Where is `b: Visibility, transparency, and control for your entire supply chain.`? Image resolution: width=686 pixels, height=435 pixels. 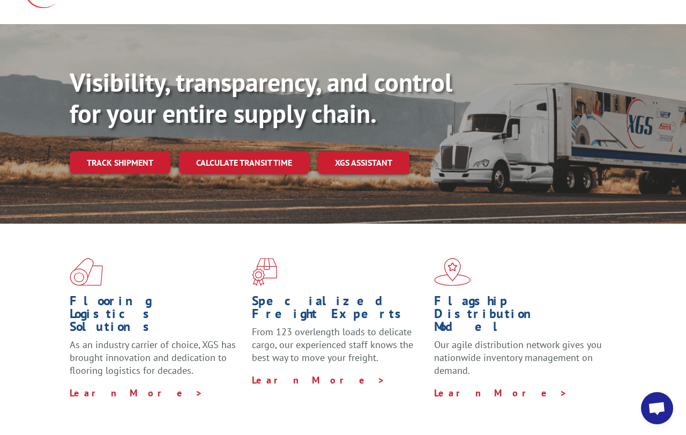 b: Visibility, transparency, and control for your entire supply chain. is located at coordinates (261, 98).